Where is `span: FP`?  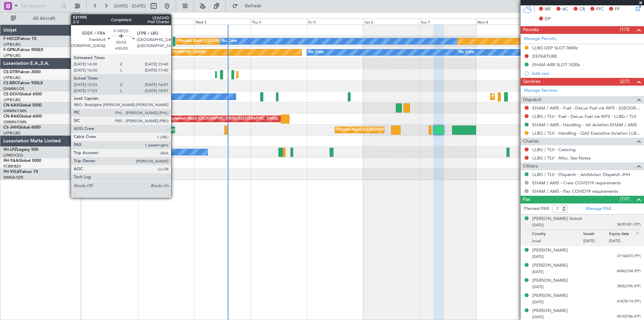
span: FP is located at coordinates (618, 10).